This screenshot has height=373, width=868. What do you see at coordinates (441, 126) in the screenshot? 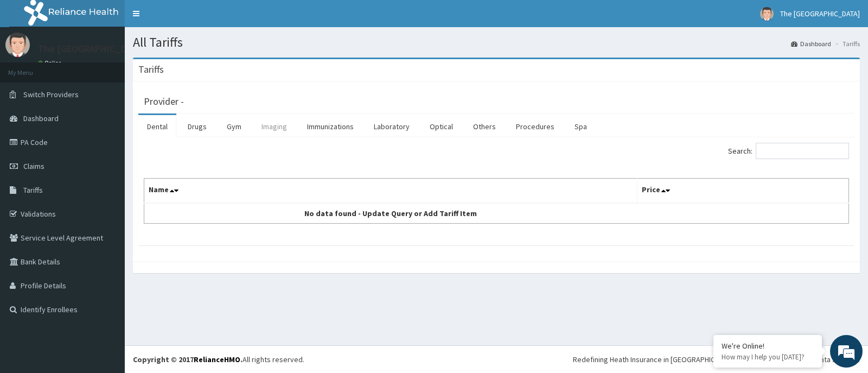
I see `a: Optical` at bounding box center [441, 126].